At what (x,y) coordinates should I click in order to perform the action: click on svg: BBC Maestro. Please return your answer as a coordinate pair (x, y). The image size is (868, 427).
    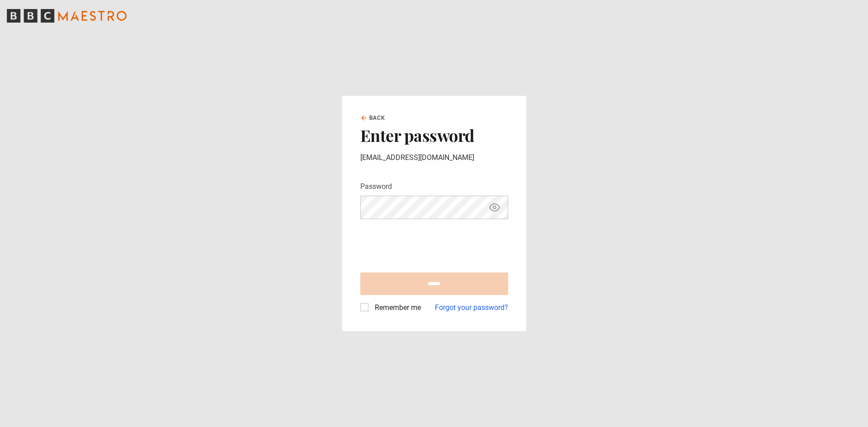
    Looking at the image, I should click on (67, 16).